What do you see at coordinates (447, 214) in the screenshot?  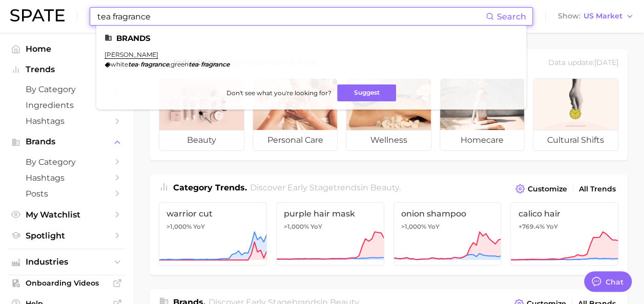 I see `span: onion shampoo` at bounding box center [447, 214].